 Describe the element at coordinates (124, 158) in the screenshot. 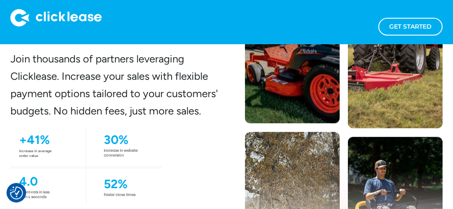

I see `h3: Increase in website conversion` at that location.